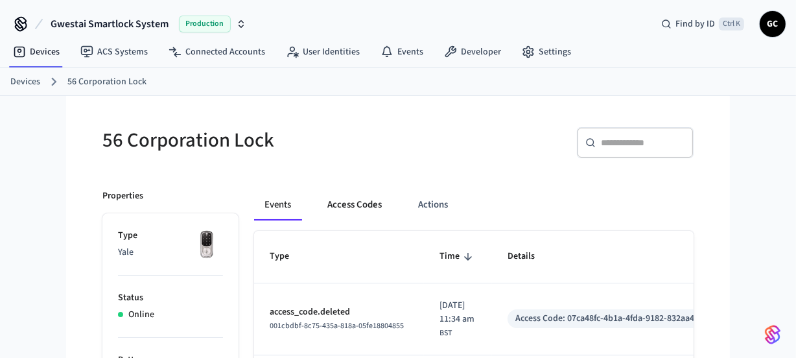 This screenshot has height=358, width=796. I want to click on span: 001cbdbf-8c75-435a-818a-05fe18804855, so click(336, 325).